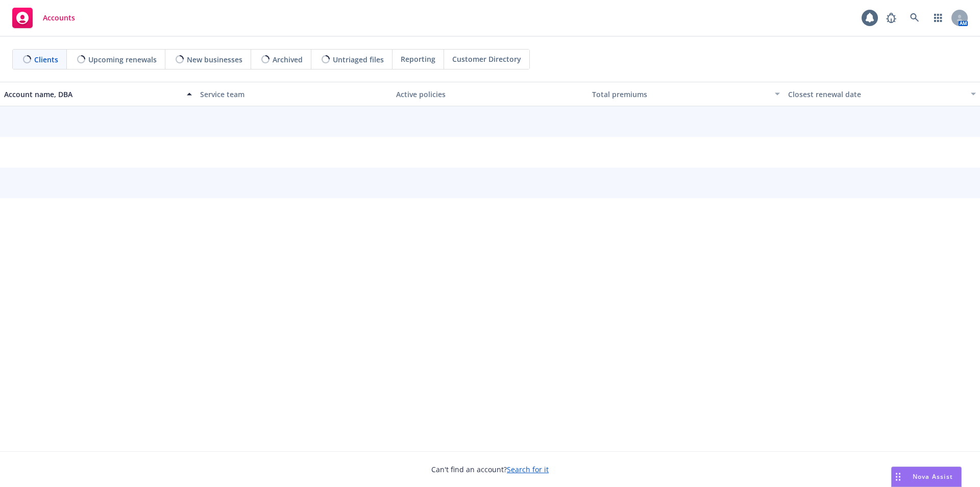  What do you see at coordinates (490, 469) in the screenshot?
I see `span: Can't find an account?` at bounding box center [490, 469].